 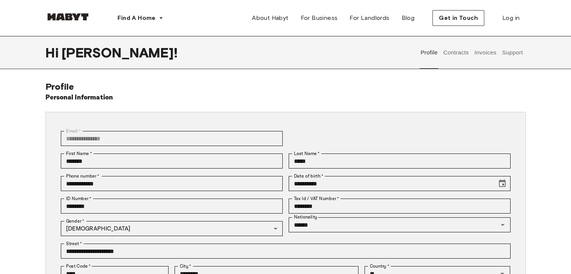 What do you see at coordinates (456, 53) in the screenshot?
I see `button: Contracts` at bounding box center [456, 53].